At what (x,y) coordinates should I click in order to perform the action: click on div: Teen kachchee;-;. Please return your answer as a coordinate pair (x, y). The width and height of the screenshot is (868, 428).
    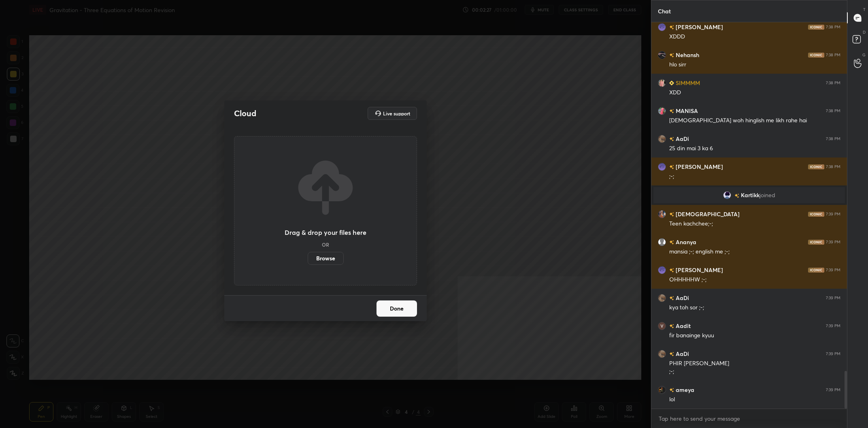
    Looking at the image, I should click on (755, 224).